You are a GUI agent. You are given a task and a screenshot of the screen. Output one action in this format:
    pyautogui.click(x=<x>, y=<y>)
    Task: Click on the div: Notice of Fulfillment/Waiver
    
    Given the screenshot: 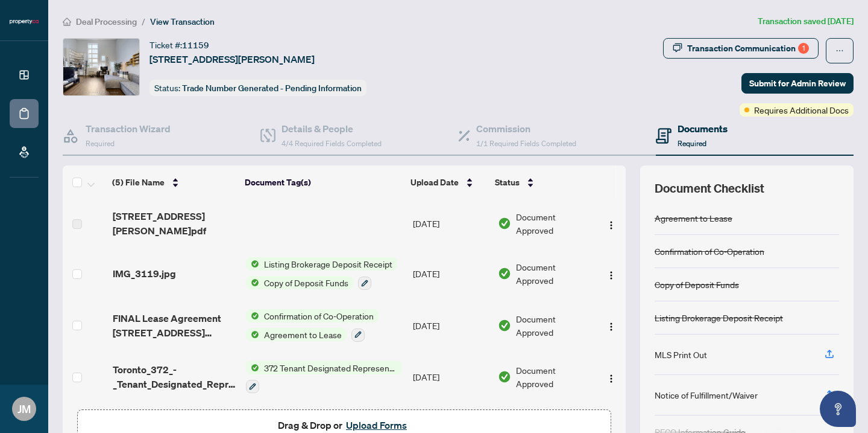 What is the action you would take?
    pyautogui.click(x=706, y=395)
    